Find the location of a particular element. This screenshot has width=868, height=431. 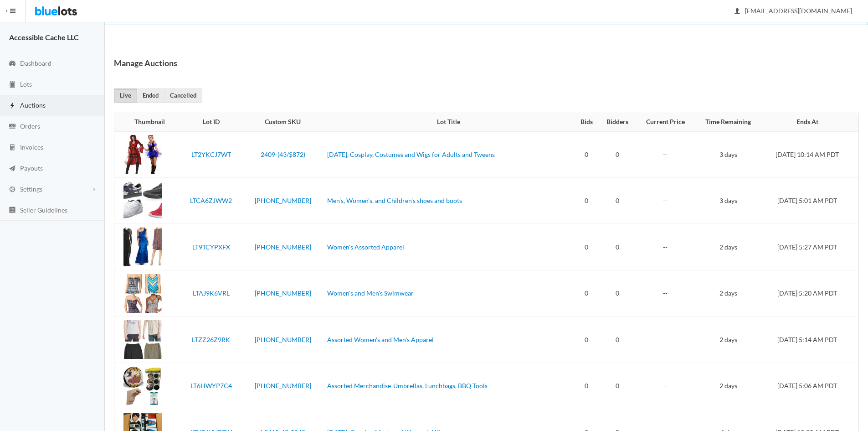

th: Time Remaining is located at coordinates (728, 122).